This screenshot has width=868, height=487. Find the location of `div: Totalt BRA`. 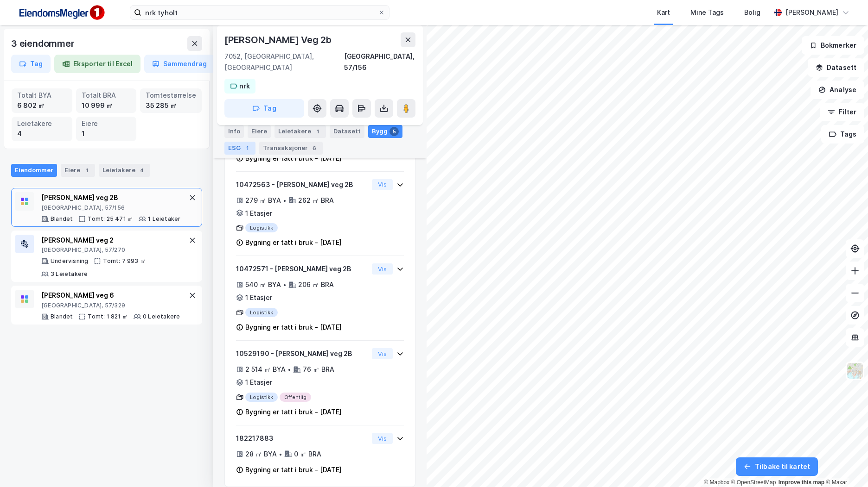

div: Totalt BRA is located at coordinates (106, 96).